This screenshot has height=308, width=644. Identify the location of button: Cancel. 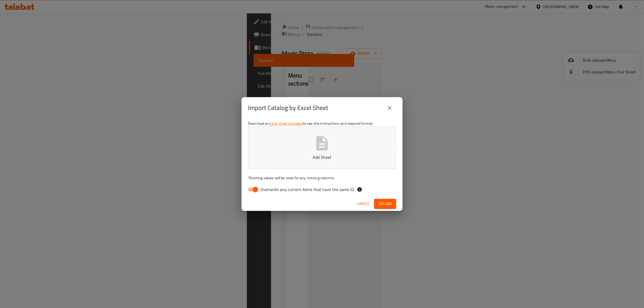
(363, 204).